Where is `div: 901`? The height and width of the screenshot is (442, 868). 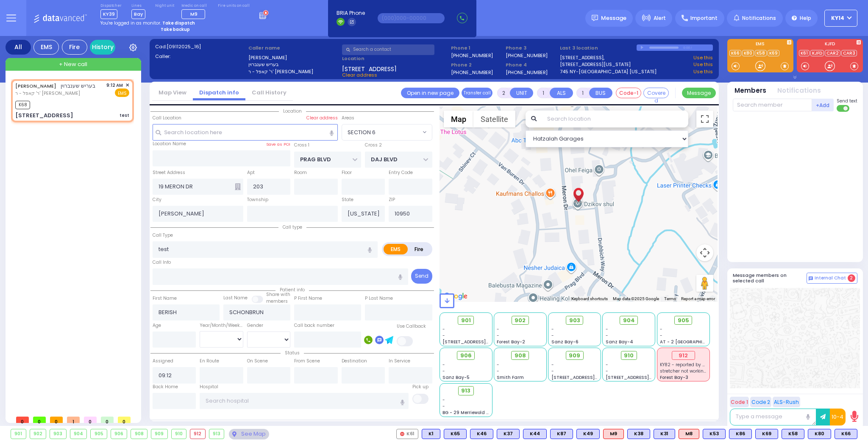
div: 901 is located at coordinates (18, 434).